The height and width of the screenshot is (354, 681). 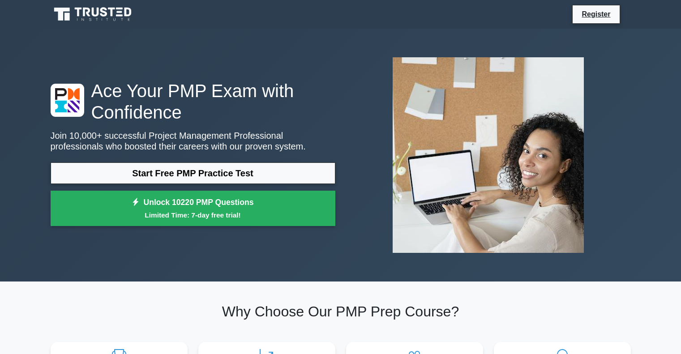 What do you see at coordinates (193, 102) in the screenshot?
I see `h1: Ace Your PMP Exam with Confidence` at bounding box center [193, 102].